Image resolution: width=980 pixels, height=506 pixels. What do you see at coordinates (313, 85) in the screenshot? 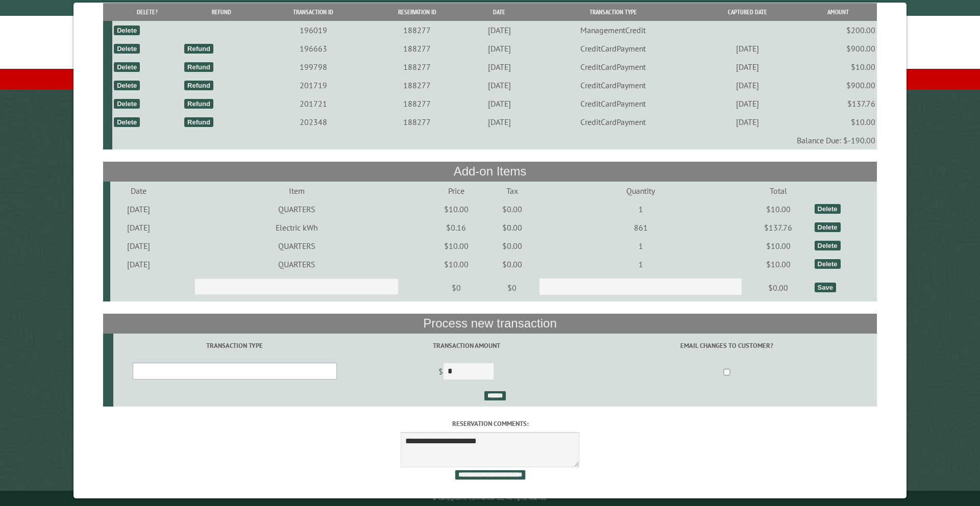
I see `td: 201719` at bounding box center [313, 85].